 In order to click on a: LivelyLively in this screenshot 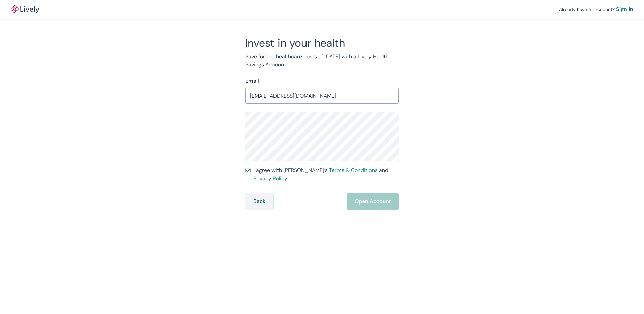, I will do `click(25, 9)`.